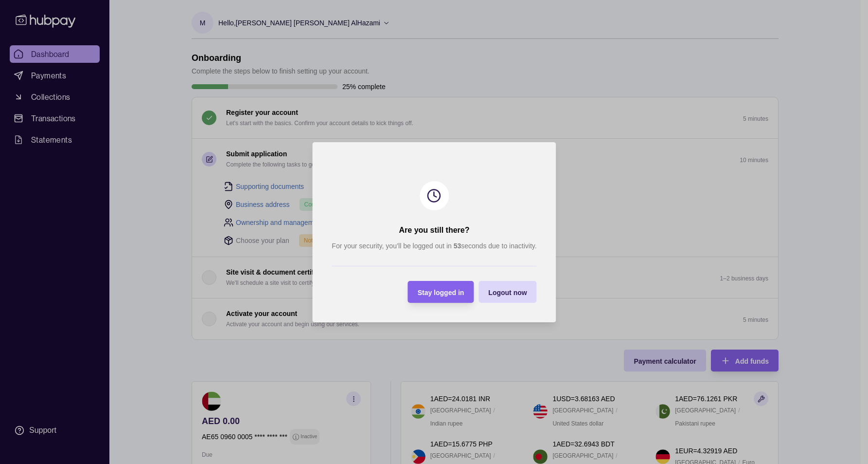  I want to click on button: Logout now, so click(507, 292).